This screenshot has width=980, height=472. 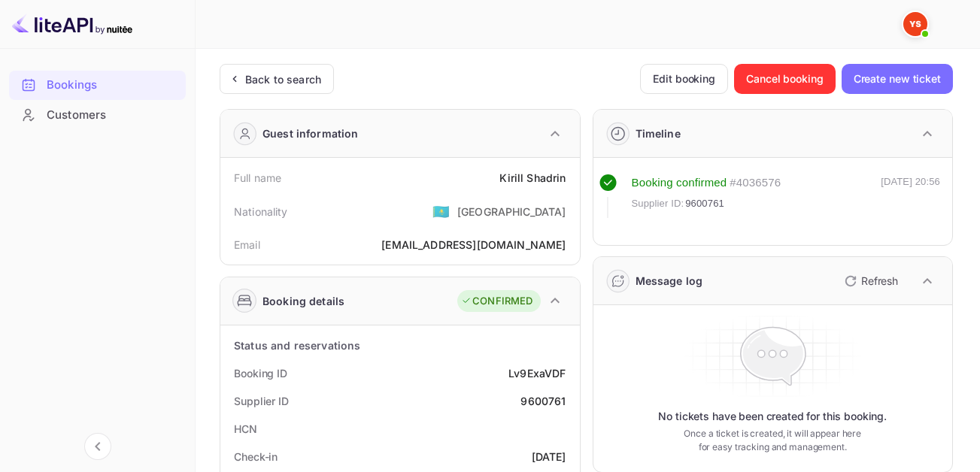 What do you see at coordinates (705, 204) in the screenshot?
I see `span: 9600761` at bounding box center [705, 204].